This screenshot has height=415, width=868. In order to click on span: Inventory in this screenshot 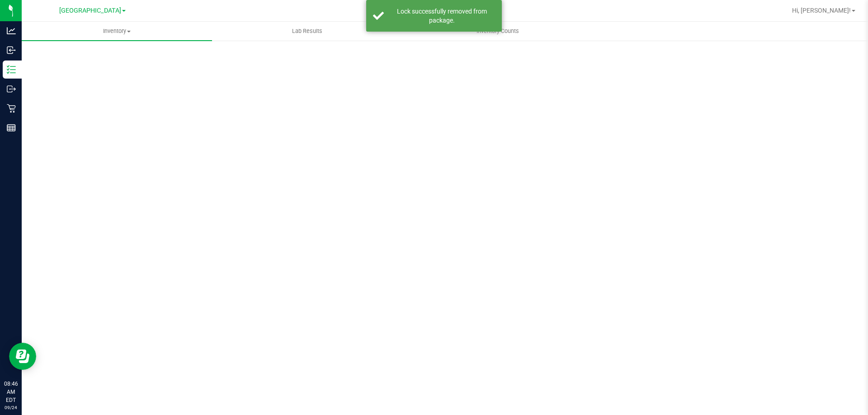, I will do `click(117, 31)`.